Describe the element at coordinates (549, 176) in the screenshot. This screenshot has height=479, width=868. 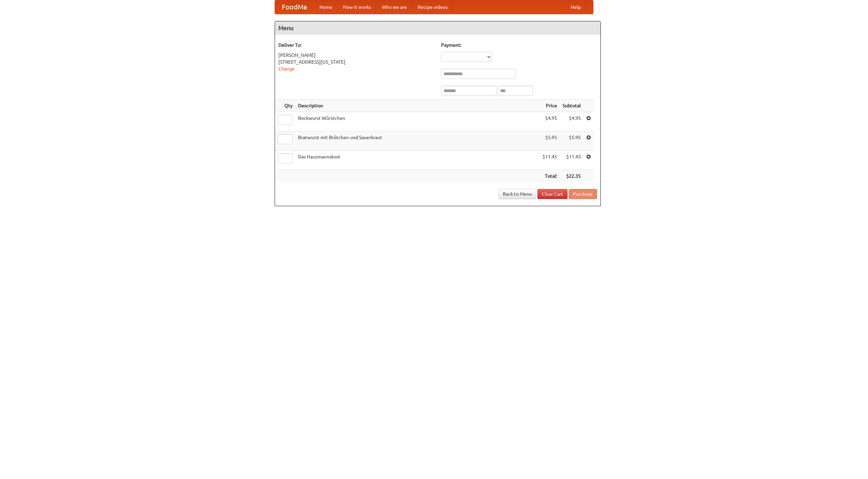
I see `th: Total:` at that location.